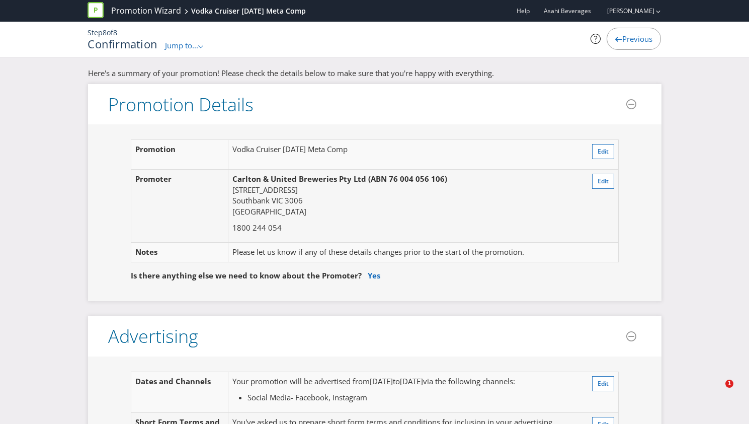  What do you see at coordinates (374, 275) in the screenshot?
I see `a: Yes` at bounding box center [374, 275].